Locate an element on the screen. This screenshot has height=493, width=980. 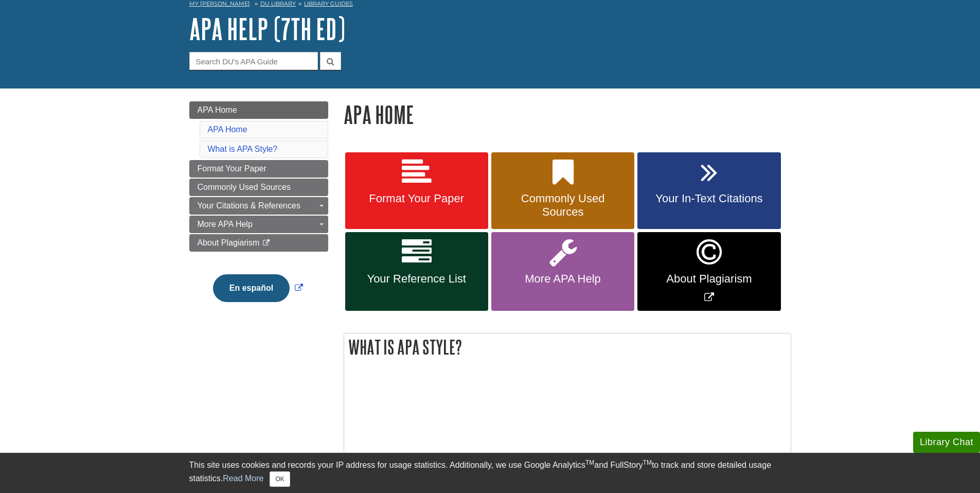
span: Your Citations & References is located at coordinates (249, 206).